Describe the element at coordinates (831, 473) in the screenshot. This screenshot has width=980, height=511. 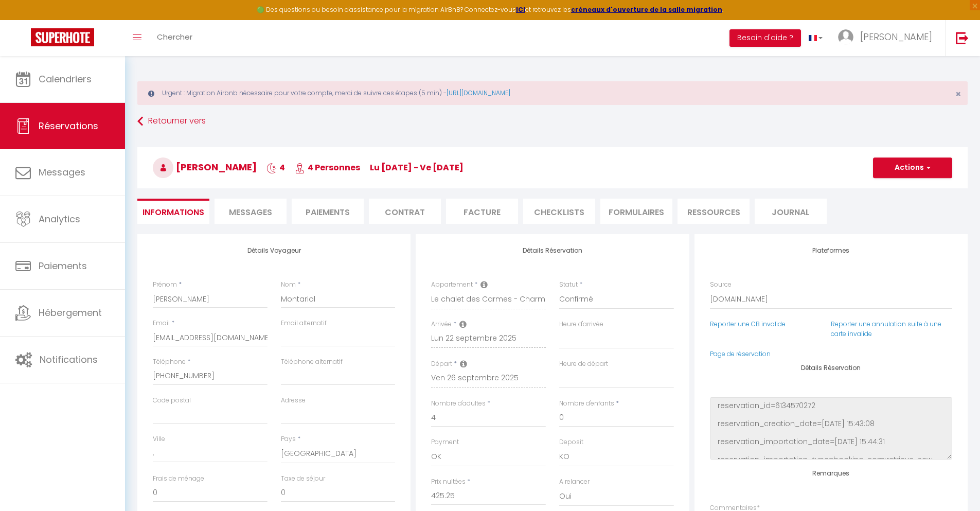
I see `h4: Remarques` at that location.